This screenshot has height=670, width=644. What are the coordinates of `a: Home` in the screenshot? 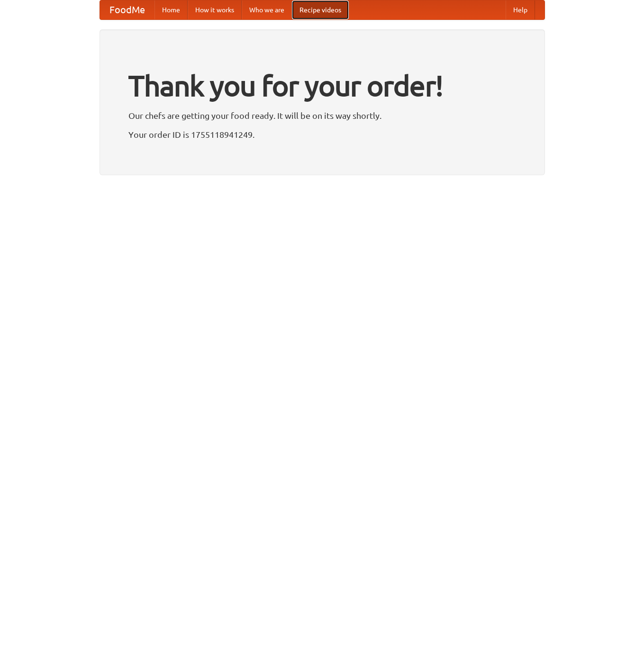 It's located at (171, 10).